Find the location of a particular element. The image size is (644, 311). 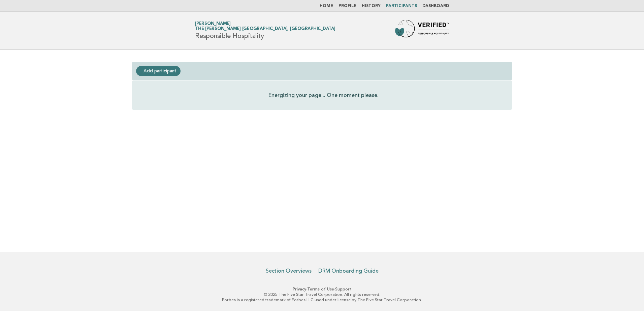

a: Privacy is located at coordinates (299, 289).